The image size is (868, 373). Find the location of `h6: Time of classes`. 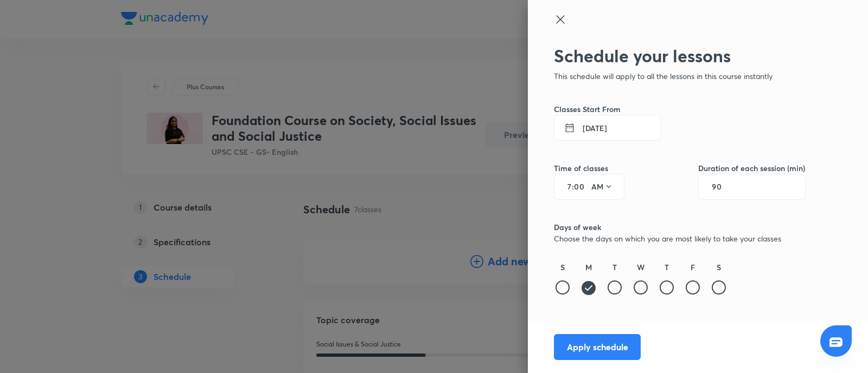

h6: Time of classes is located at coordinates (589, 168).